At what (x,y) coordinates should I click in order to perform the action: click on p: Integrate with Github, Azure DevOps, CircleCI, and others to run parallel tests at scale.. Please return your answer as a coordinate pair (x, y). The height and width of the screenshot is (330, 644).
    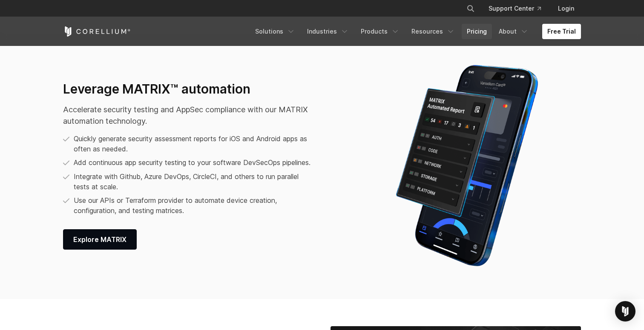
    Looking at the image, I should click on (195, 182).